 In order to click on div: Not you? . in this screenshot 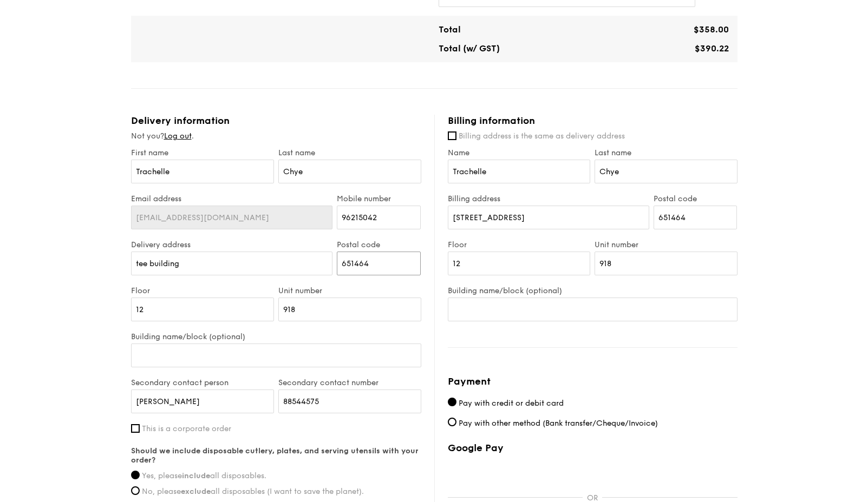, I will do `click(276, 136)`.